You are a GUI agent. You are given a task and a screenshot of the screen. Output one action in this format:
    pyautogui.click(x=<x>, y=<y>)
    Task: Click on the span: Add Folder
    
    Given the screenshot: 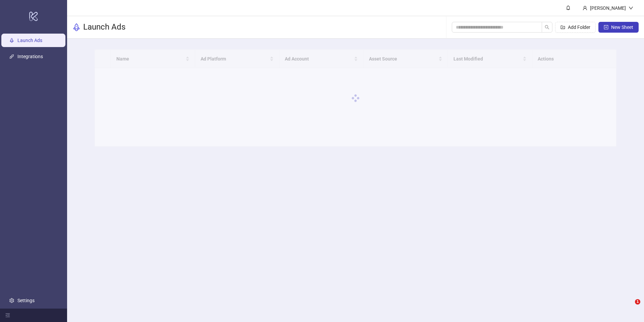 What is the action you would take?
    pyautogui.click(x=579, y=27)
    